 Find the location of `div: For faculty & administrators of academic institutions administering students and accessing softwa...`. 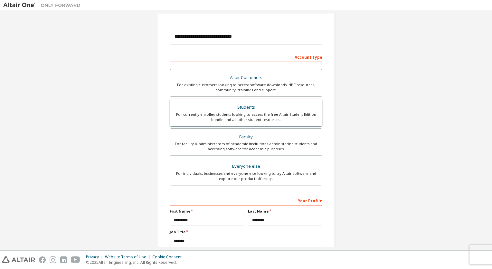

div: For faculty & administrators of academic institutions administering students and accessing softwa... is located at coordinates (246, 146).